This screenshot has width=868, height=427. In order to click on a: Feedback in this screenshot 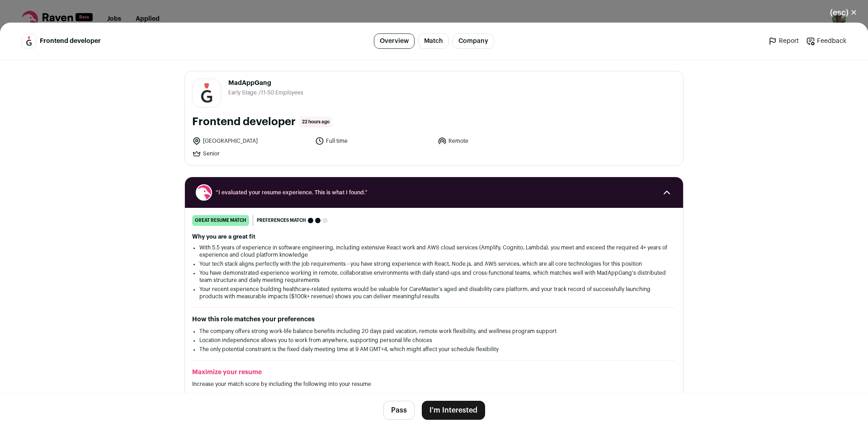, I will do `click(826, 41)`.